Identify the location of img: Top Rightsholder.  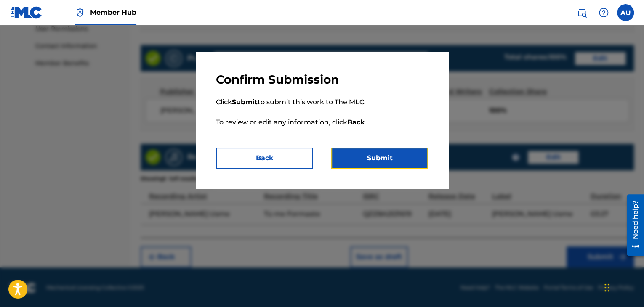
(80, 13).